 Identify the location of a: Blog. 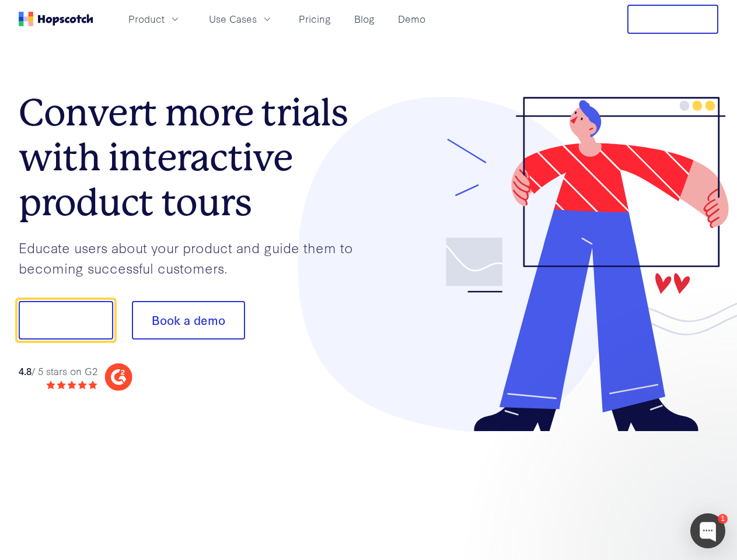
(364, 19).